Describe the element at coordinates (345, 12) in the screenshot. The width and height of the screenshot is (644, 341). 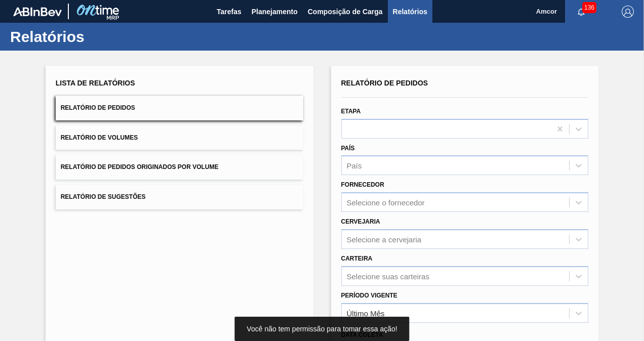
I see `span: Composição de Carga` at that location.